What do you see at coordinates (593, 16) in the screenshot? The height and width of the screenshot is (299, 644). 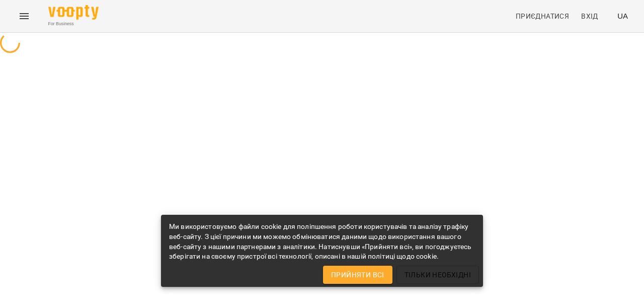 I see `a: Вхід` at bounding box center [593, 16].